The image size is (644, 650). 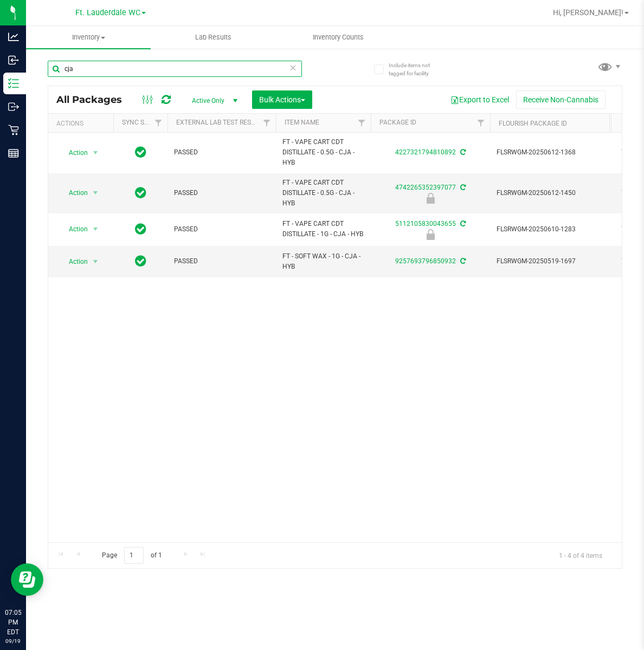 What do you see at coordinates (219, 122) in the screenshot?
I see `a: External Lab Test Result` at bounding box center [219, 122].